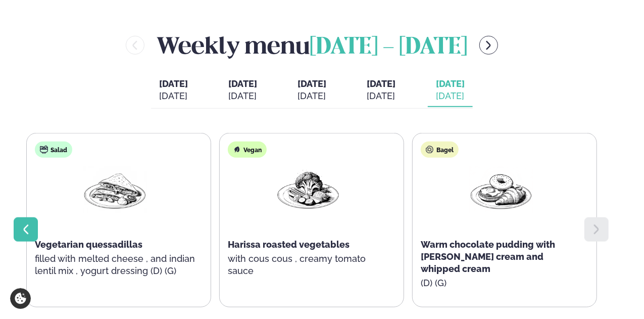 The width and height of the screenshot is (644, 319). What do you see at coordinates (308, 264) in the screenshot?
I see `p: with cous cous , creamy tomato sauce` at bounding box center [308, 264].